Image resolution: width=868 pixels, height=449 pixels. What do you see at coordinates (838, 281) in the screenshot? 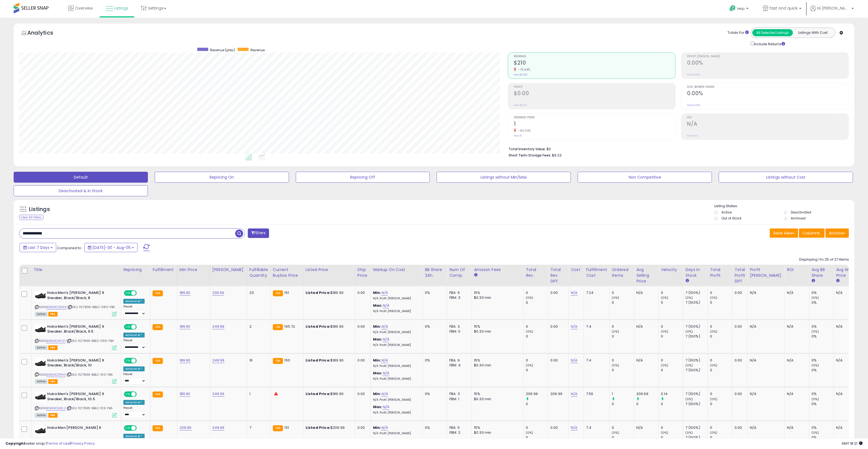
I see `small: Avg Win Price.` at bounding box center [838, 281].